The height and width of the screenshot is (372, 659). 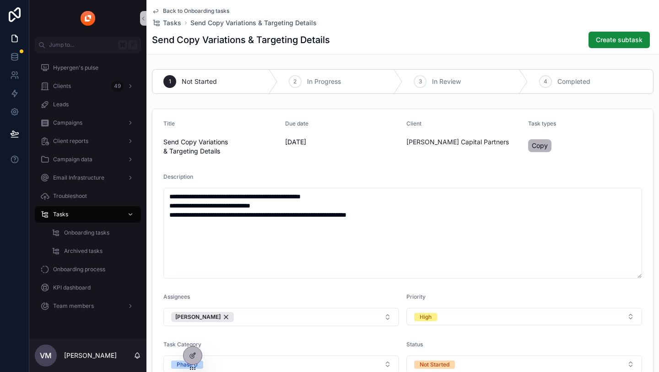 What do you see at coordinates (88, 18) in the screenshot?
I see `img: App logo` at bounding box center [88, 18].